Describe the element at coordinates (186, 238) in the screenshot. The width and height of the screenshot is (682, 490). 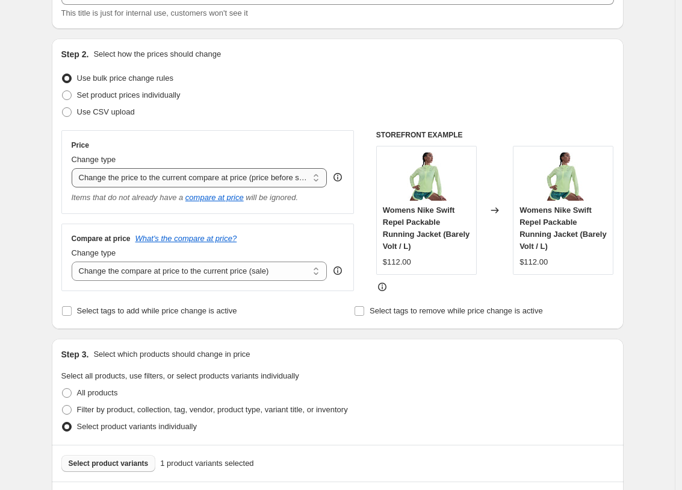
I see `i: What's the compare at price?` at that location.